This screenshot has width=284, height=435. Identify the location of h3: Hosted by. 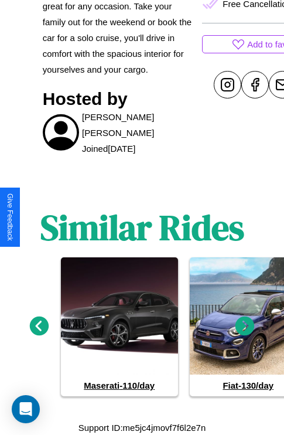
(120, 99).